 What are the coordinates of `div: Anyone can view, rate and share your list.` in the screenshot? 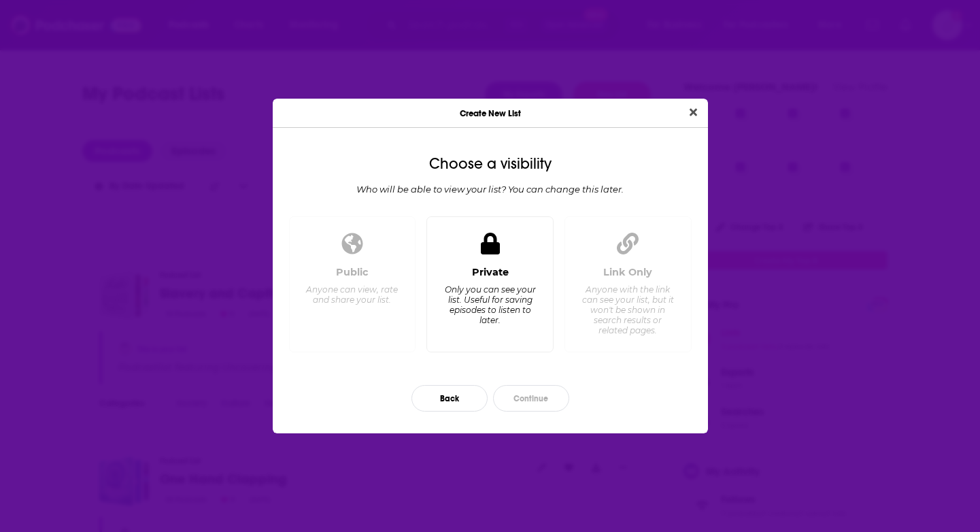 It's located at (352, 295).